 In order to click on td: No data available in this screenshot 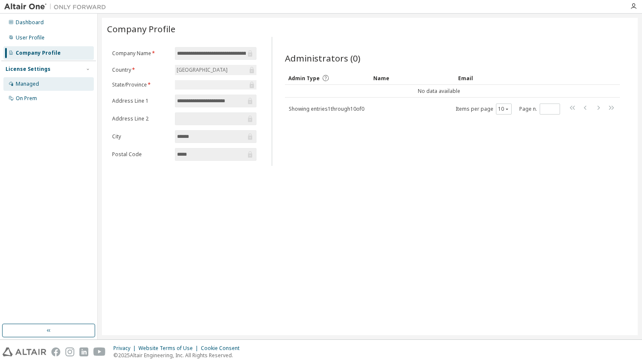, I will do `click(439, 91)`.